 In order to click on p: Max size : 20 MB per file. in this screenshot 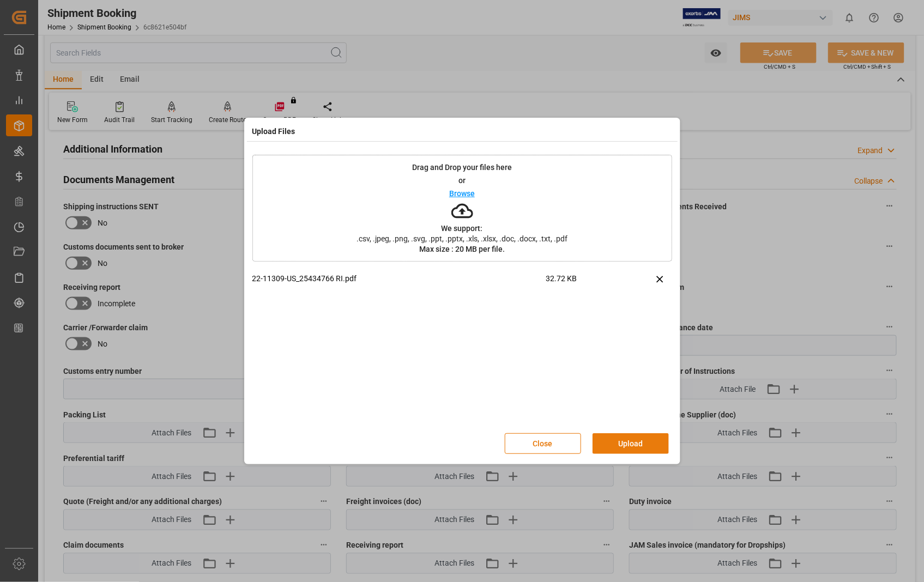, I will do `click(462, 249)`.